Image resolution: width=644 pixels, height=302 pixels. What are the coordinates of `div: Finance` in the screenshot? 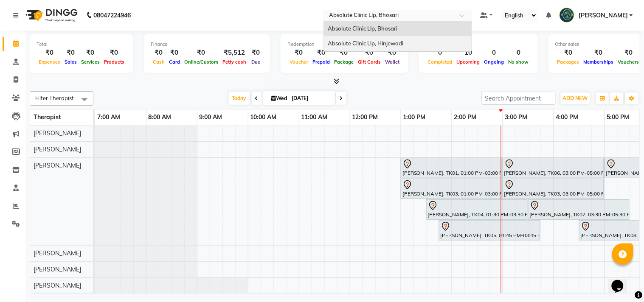 It's located at (206, 44).